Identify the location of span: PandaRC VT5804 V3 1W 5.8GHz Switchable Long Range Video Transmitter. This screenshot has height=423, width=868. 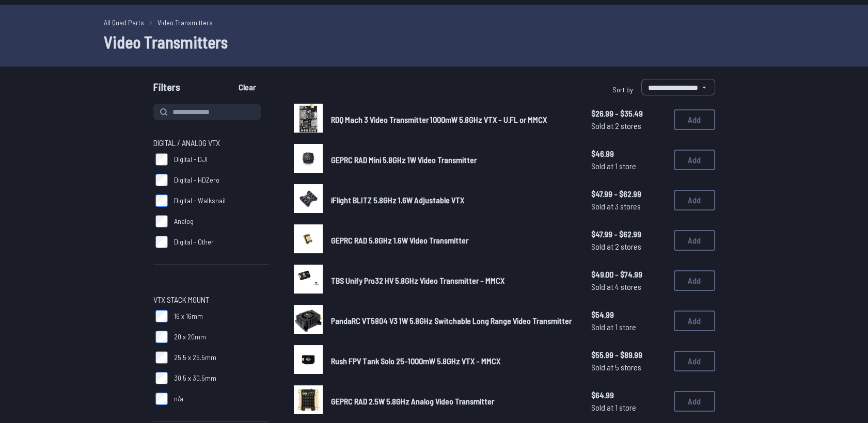
(451, 320).